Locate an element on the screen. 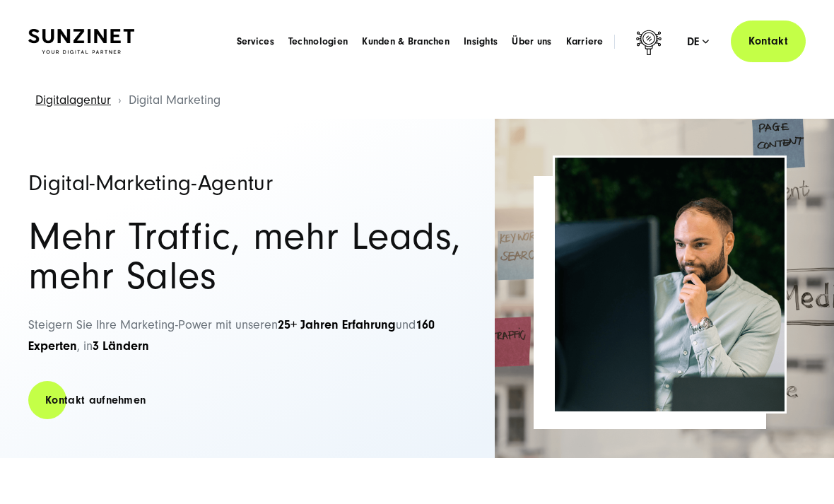  h2: Mehr Traffic, mehr Leads, mehr Sales is located at coordinates (249, 256).